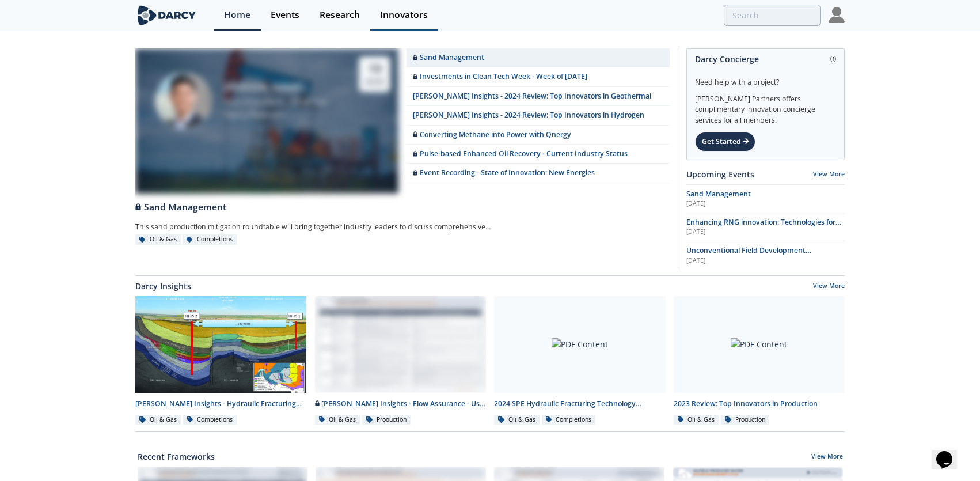 The image size is (980, 481). Describe the element at coordinates (285, 15) in the screenshot. I see `div: Events` at that location.